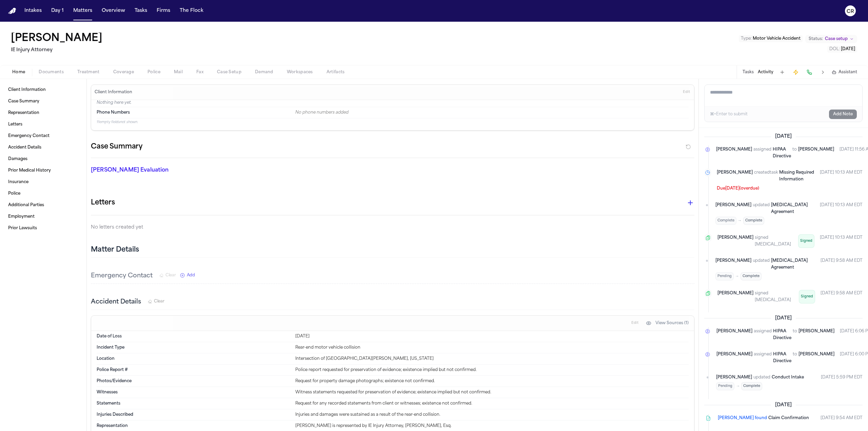  Describe the element at coordinates (23, 228) in the screenshot. I see `span: Prior Lawsuits` at that location.